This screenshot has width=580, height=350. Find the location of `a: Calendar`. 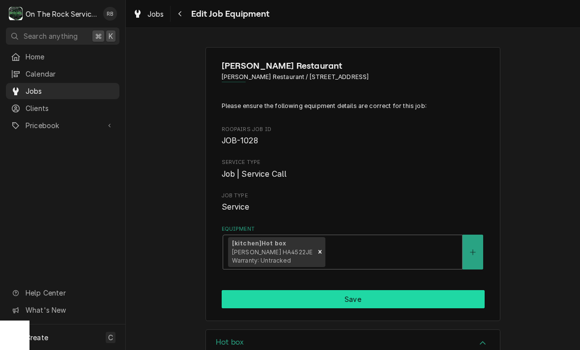

a: Calendar is located at coordinates (62, 74).